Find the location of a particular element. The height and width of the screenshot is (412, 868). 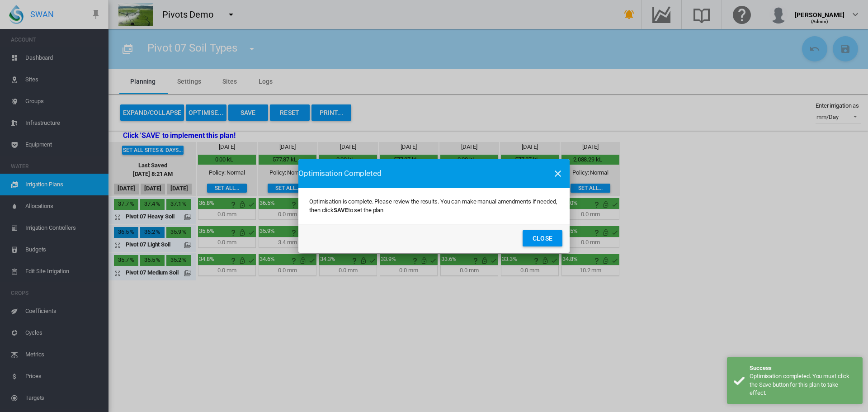

md-icon: icon-close is located at coordinates (558, 174).